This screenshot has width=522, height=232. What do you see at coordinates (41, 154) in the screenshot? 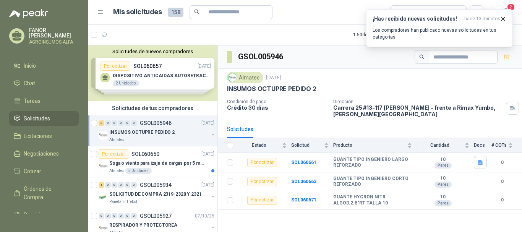
I see `span: Negociaciones` at bounding box center [41, 154].